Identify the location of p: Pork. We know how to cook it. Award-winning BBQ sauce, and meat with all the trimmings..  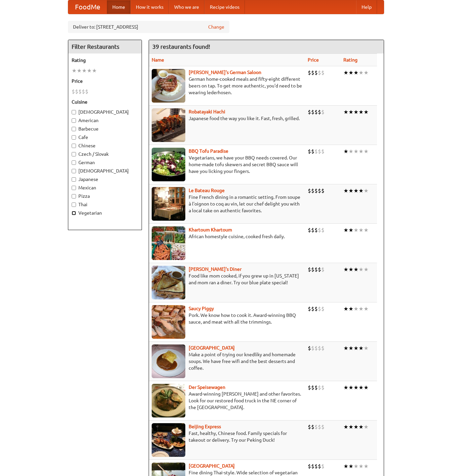
(227, 319).